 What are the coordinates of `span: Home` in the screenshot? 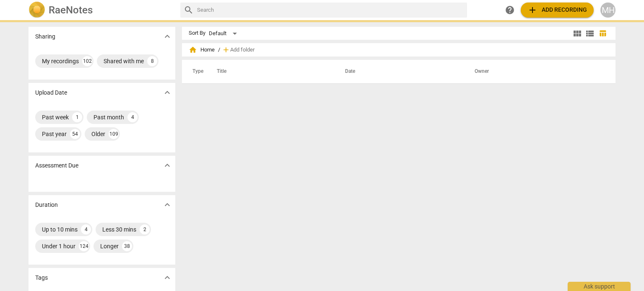 It's located at (202, 50).